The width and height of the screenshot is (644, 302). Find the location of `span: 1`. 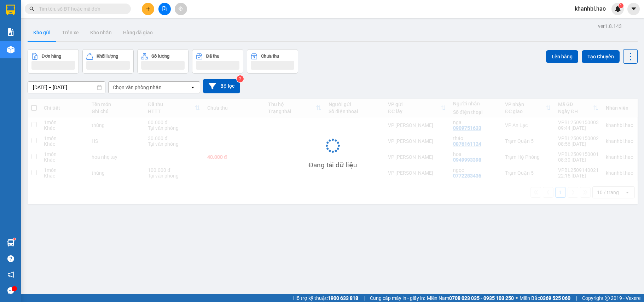

span: 1 is located at coordinates (621, 6).